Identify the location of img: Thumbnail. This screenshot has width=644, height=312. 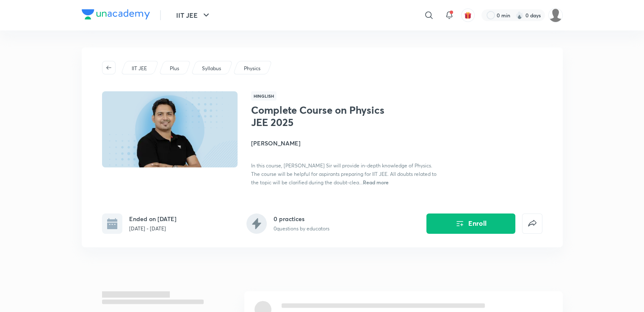
(169, 129).